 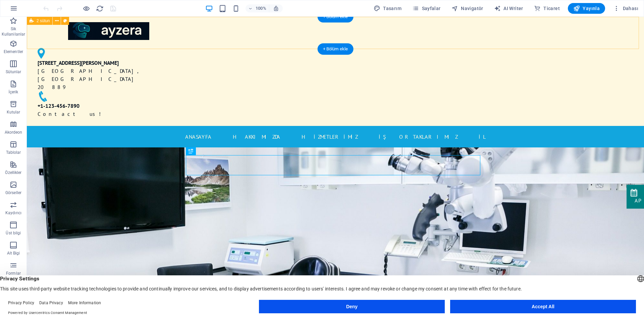 I want to click on p: Tablolar, so click(x=13, y=152).